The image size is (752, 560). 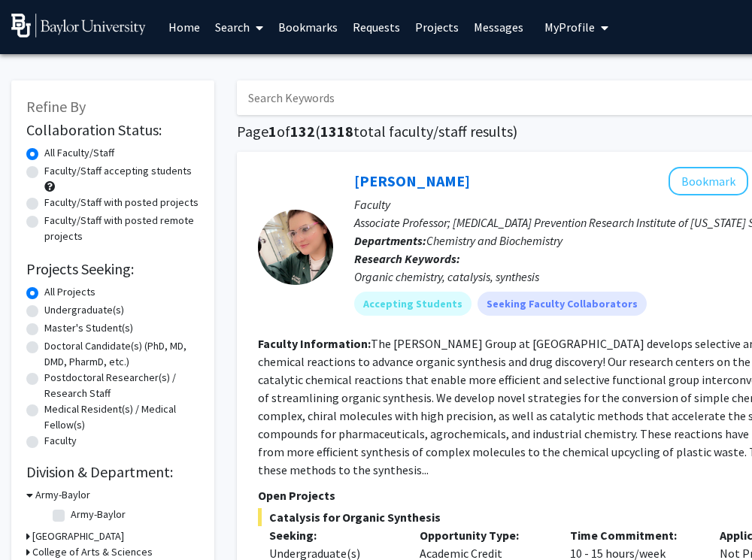 I want to click on a: Requests, so click(x=376, y=27).